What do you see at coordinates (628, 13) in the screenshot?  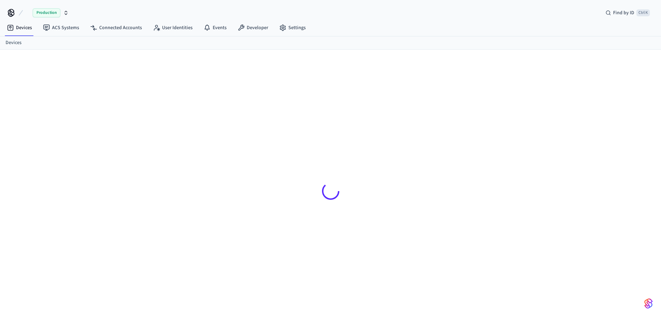 I see `div: Find by IDCtrl K` at bounding box center [628, 13].